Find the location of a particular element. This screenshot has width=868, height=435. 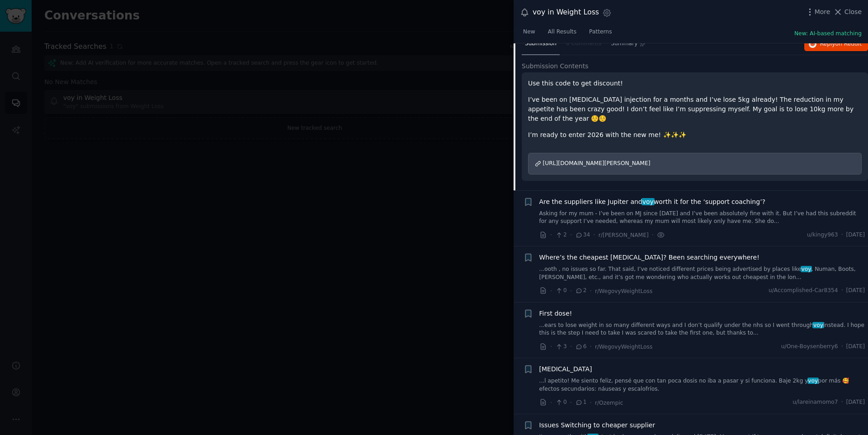

p: Use this code to get discount! is located at coordinates (695, 83).